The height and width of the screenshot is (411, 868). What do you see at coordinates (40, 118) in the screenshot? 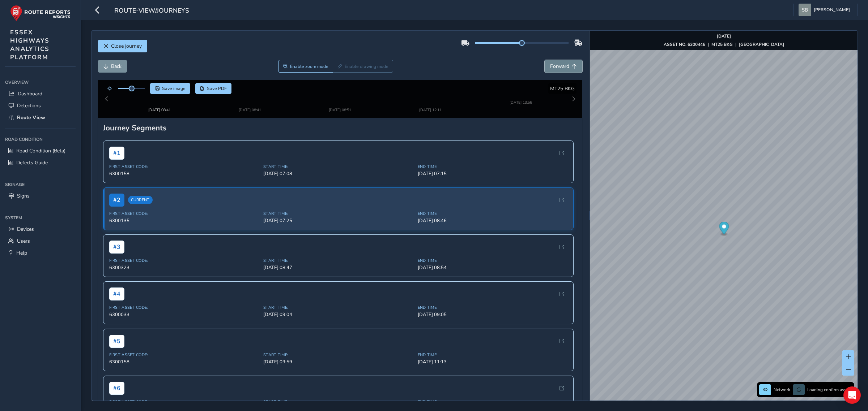
I see `a: Route View` at bounding box center [40, 118].